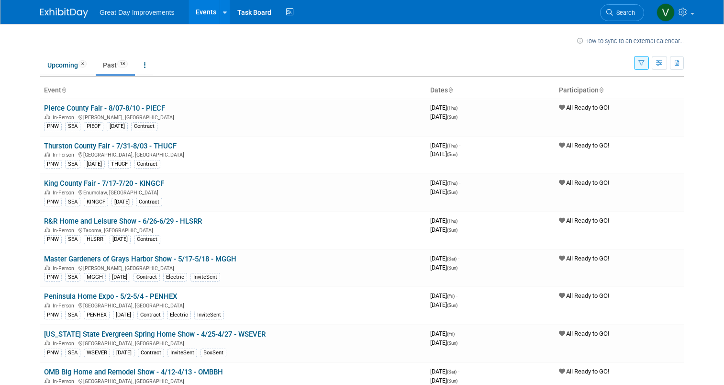 The image size is (724, 385). What do you see at coordinates (123, 221) in the screenshot?
I see `a: R&R Home and Leisure Show - 6/26-6/29 - HLSRR` at bounding box center [123, 221].